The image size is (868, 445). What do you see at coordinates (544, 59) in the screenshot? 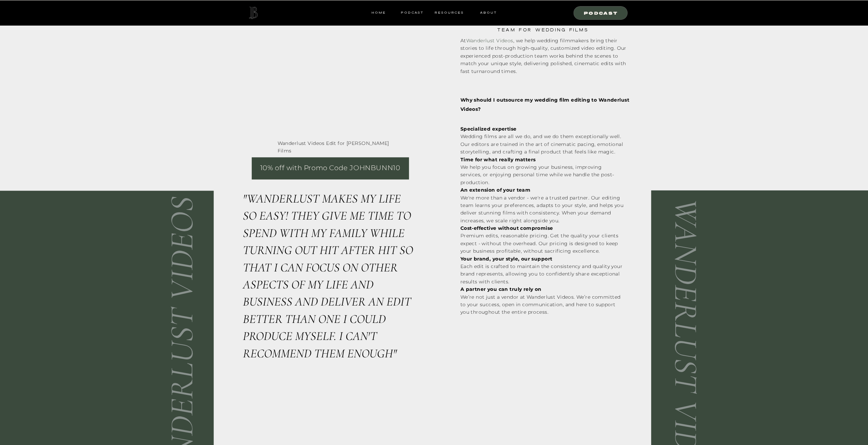
I see `div: At , we help wedding filmmakers bring their stories to life through high-quality, customized vide...` at bounding box center [544, 59].